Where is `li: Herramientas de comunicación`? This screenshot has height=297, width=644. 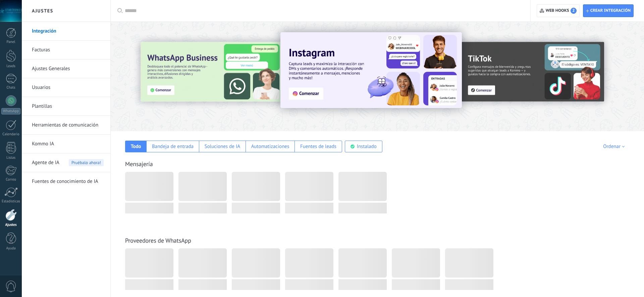
li: Herramientas de comunicación is located at coordinates (66, 125).